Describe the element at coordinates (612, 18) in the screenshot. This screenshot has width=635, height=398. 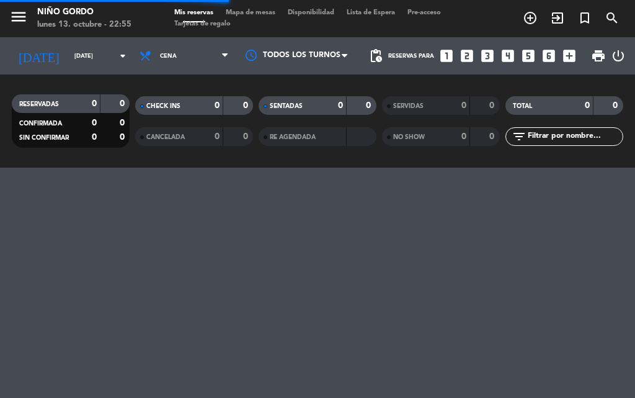
I see `i: search` at that location.